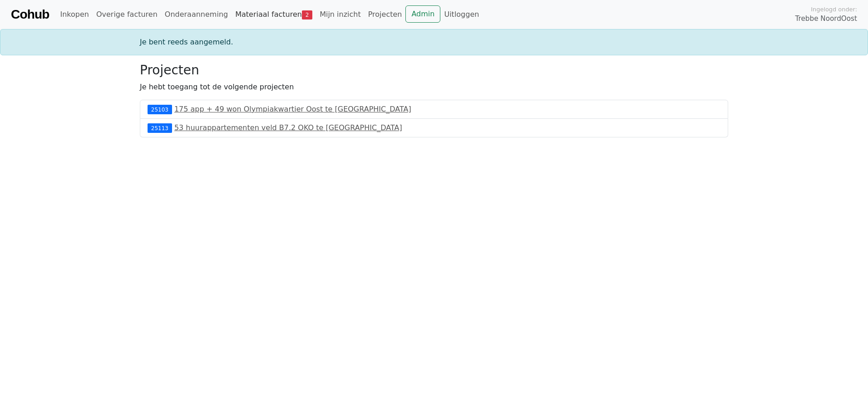 This screenshot has width=868, height=419. Describe the element at coordinates (385, 15) in the screenshot. I see `a: Projecten` at that location.